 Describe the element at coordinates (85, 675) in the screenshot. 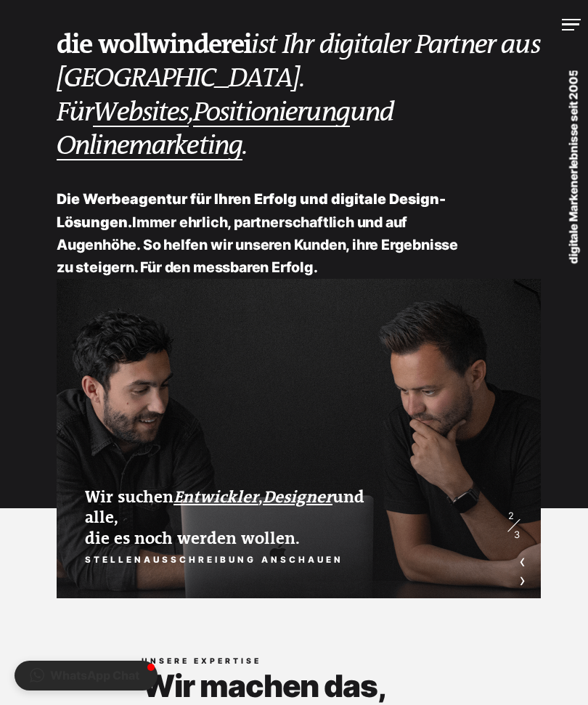

I see `button: WhatsApp Chat` at that location.